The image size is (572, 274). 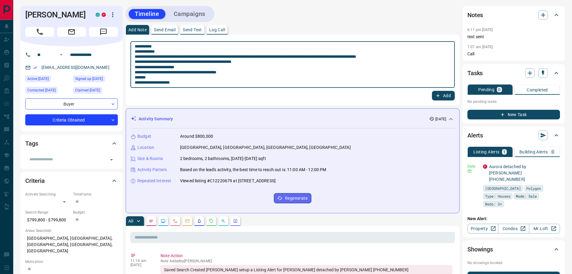 What do you see at coordinates (40, 32) in the screenshot?
I see `span: Call` at bounding box center [40, 32].